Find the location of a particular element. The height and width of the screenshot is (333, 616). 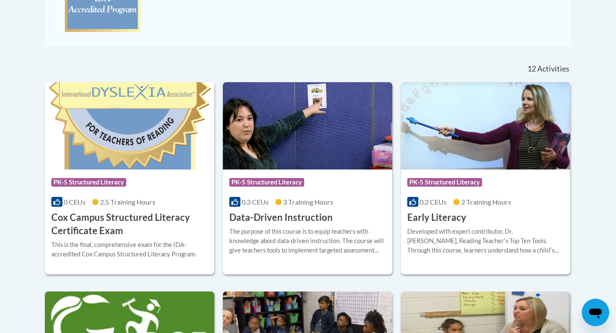

div: This is the final, comprehensive exam for the IDA-accredited Cox Campus Structured Literacy Program. is located at coordinates (130, 249).